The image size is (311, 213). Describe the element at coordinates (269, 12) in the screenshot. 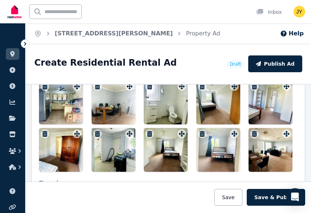

I see `div: Inbox` at that location.